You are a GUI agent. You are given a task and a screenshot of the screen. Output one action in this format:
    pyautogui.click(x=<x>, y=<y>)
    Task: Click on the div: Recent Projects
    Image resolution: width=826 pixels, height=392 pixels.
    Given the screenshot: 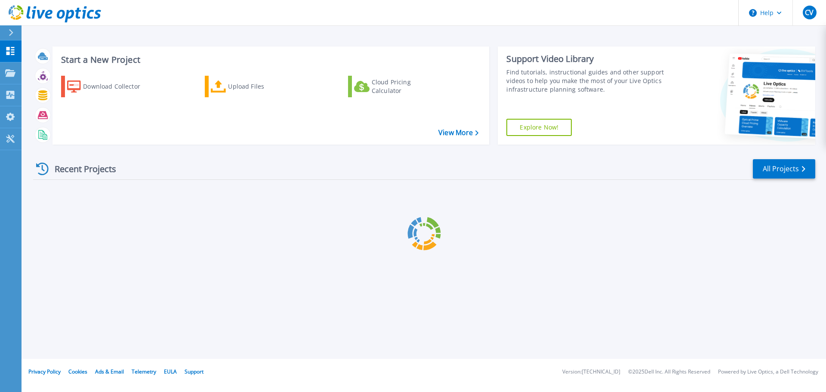 What is the action you would take?
    pyautogui.click(x=80, y=169)
    